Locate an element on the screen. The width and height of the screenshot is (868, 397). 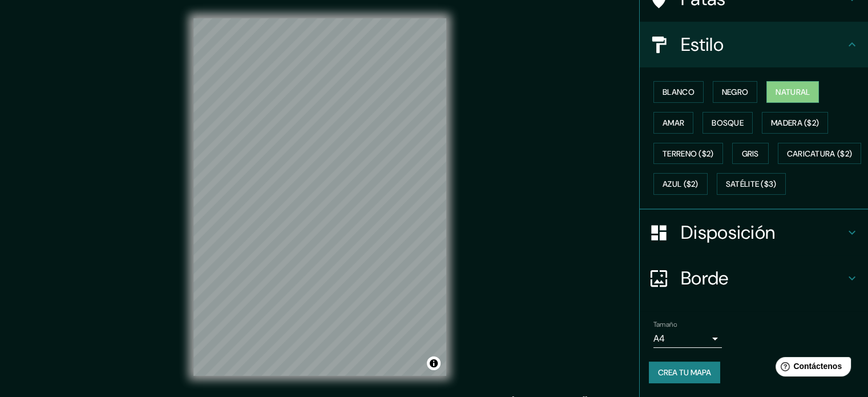
font: Terreno ($2) is located at coordinates (688, 153).